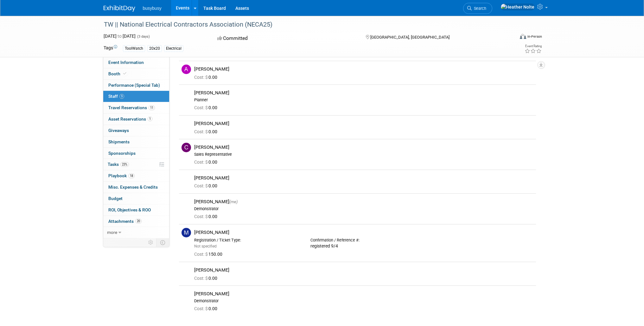 This screenshot has height=326, width=644. What do you see at coordinates (134, 48) in the screenshot?
I see `div: ToolWatch` at bounding box center [134, 48].